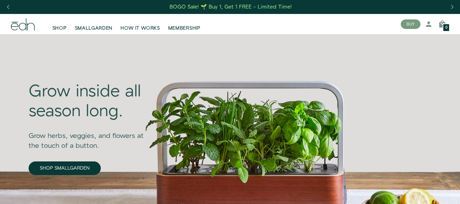 The height and width of the screenshot is (204, 460). Describe the element at coordinates (60, 24) in the screenshot. I see `a: SHOP` at that location.